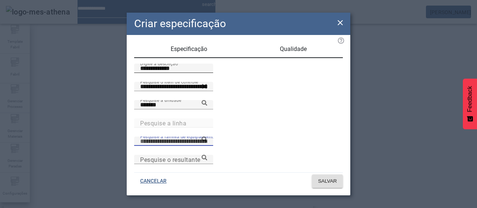 This screenshot has width=477, height=208. I want to click on button: CANCELAR, so click(153, 182).